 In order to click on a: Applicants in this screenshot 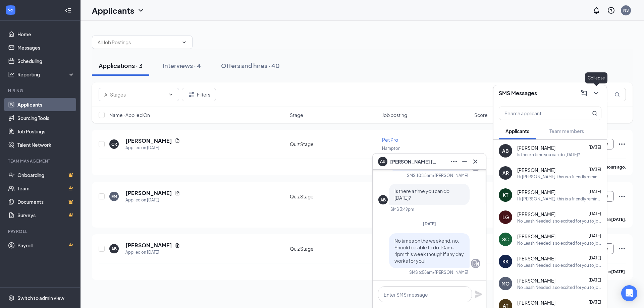, I will do `click(46, 105)`.